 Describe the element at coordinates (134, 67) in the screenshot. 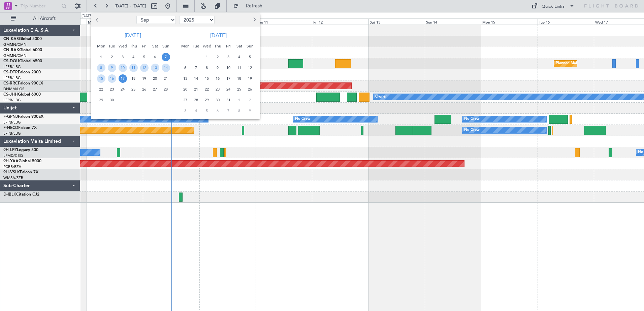

I see `div: 11-9-2025` at that location.